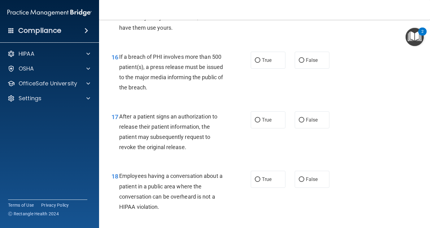 The image size is (430, 228). Describe the element at coordinates (40, 31) in the screenshot. I see `h4: Compliance` at that location.